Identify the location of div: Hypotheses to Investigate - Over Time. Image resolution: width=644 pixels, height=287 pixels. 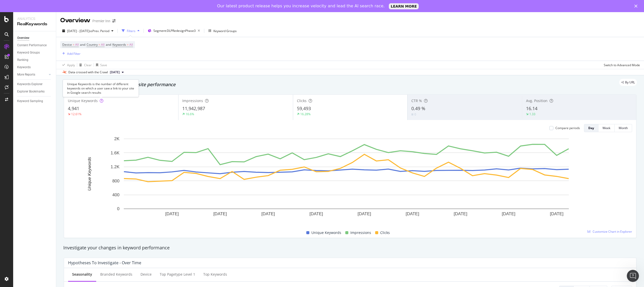
(104, 263).